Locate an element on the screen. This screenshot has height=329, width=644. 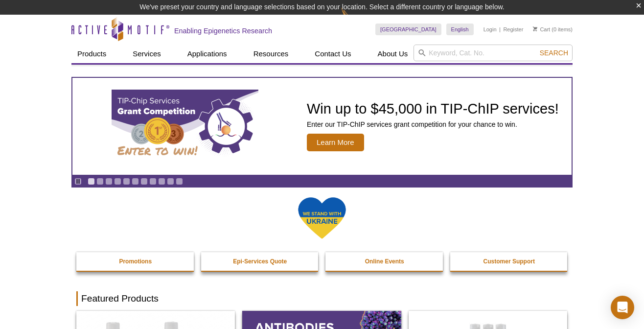
a: Go to slide 2 is located at coordinates (100, 181).